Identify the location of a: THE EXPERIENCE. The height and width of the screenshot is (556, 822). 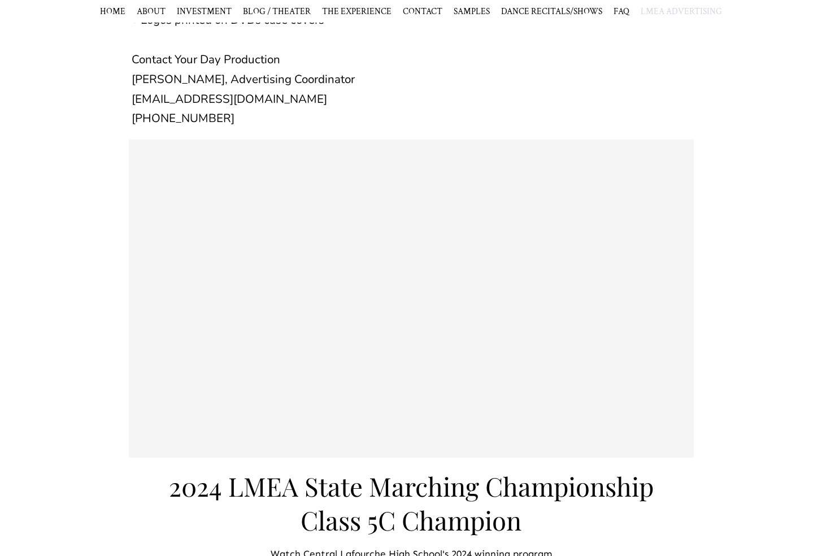
(356, 11).